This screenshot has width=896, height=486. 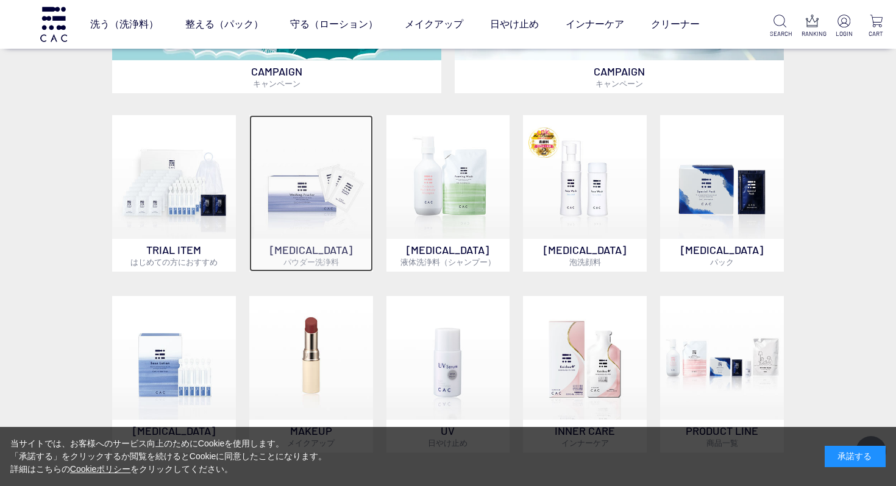 I want to click on p: SEARCH, so click(x=780, y=34).